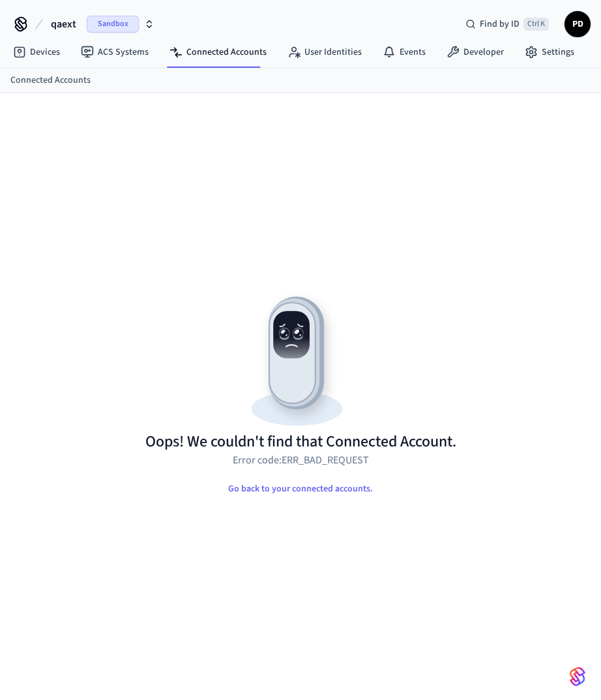 Image resolution: width=601 pixels, height=700 pixels. What do you see at coordinates (550, 52) in the screenshot?
I see `a: Settings` at bounding box center [550, 52].